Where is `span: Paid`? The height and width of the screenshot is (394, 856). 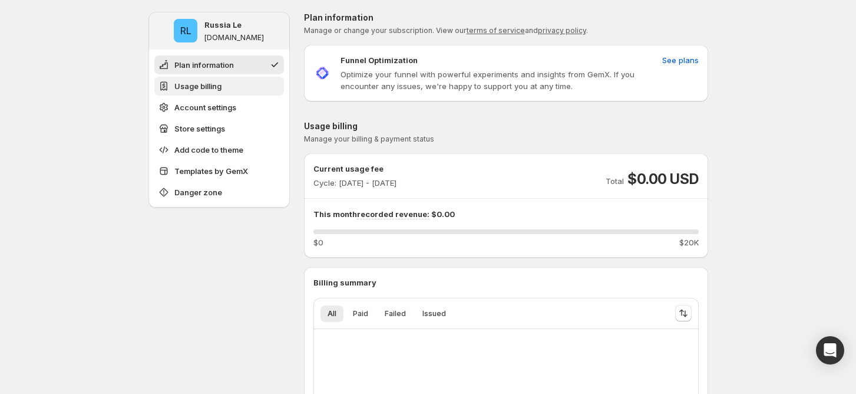
span: Paid is located at coordinates (361, 314).